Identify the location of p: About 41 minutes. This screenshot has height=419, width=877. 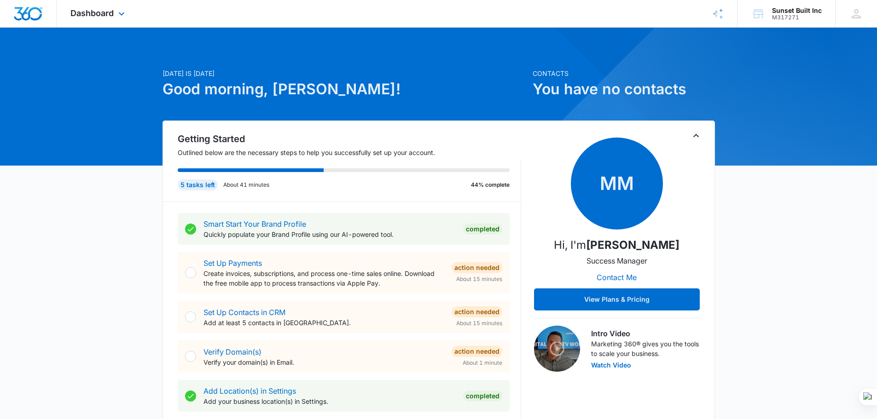
(246, 185).